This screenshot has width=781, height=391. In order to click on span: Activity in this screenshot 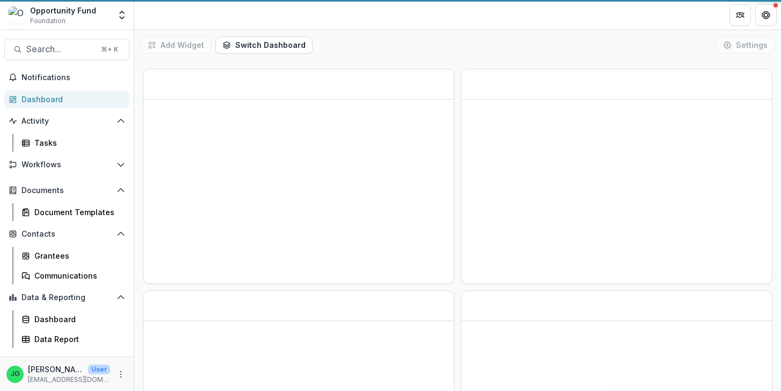, I will do `click(67, 121)`.